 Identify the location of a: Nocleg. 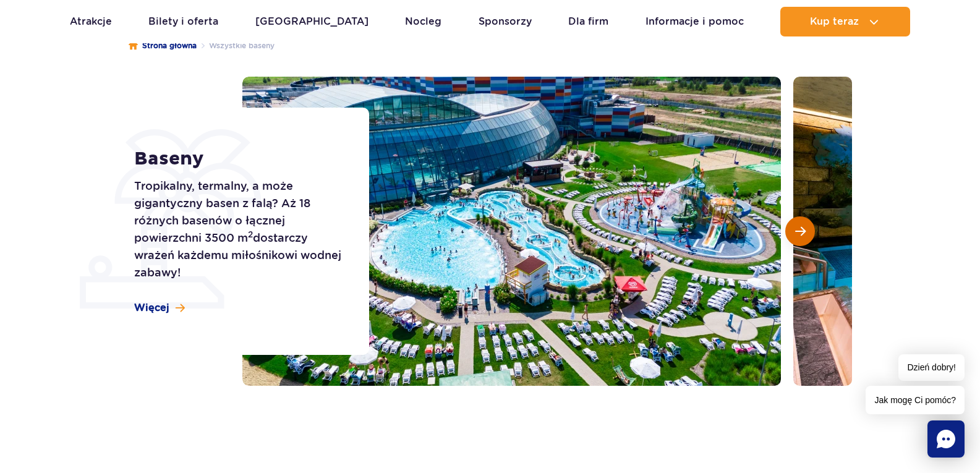
(423, 22).